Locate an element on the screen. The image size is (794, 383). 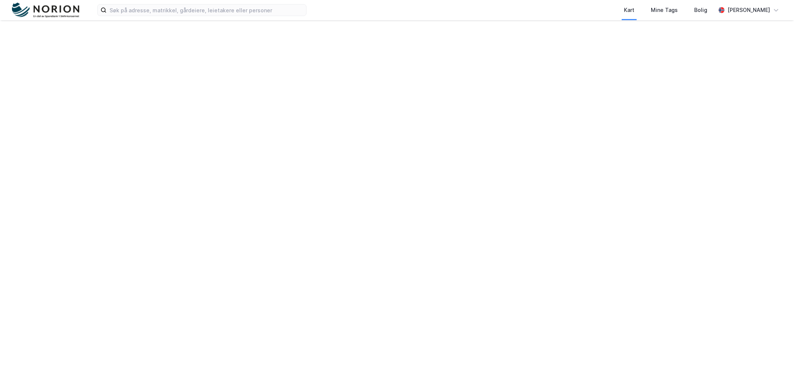
div: Mine Tags is located at coordinates (664, 10).